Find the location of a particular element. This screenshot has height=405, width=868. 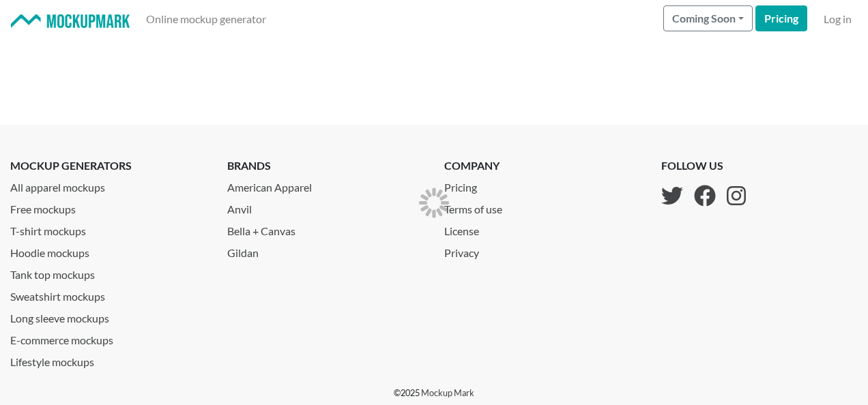

a: All apparel mockups is located at coordinates (108, 184).